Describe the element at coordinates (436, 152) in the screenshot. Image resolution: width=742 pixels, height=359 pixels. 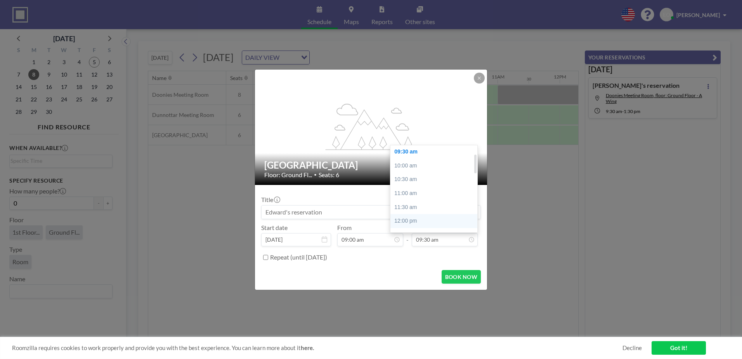
I see `div: 09:30 am` at that location.